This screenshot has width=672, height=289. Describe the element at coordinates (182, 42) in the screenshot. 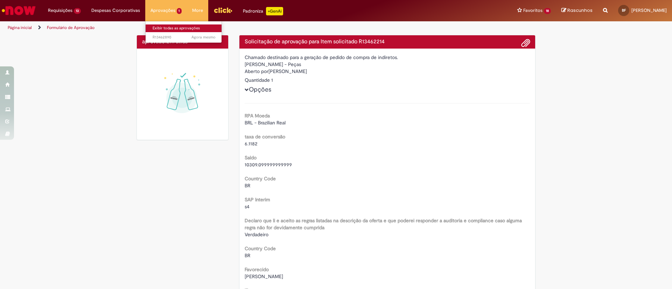

I see `h4: aprovado` at that location.